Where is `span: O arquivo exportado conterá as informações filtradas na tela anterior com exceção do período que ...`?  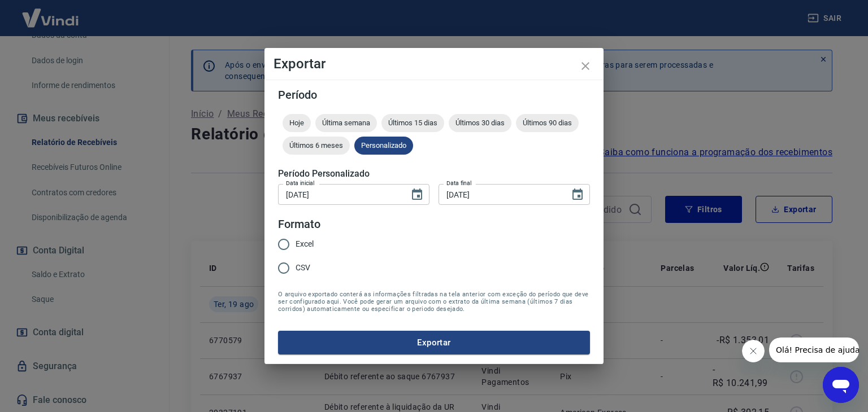 span: O arquivo exportado conterá as informações filtradas na tela anterior com exceção do período que ... is located at coordinates (434, 301).